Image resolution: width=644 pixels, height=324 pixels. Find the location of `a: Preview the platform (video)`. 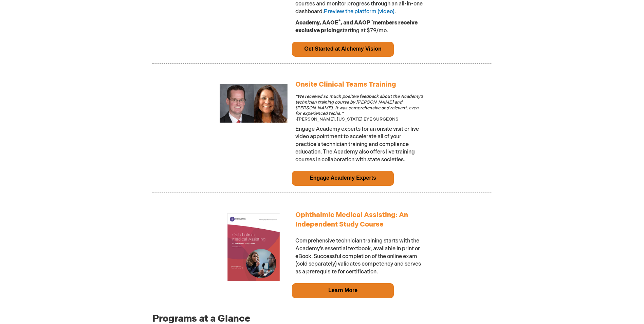

a: Preview the platform (video) is located at coordinates (359, 12).